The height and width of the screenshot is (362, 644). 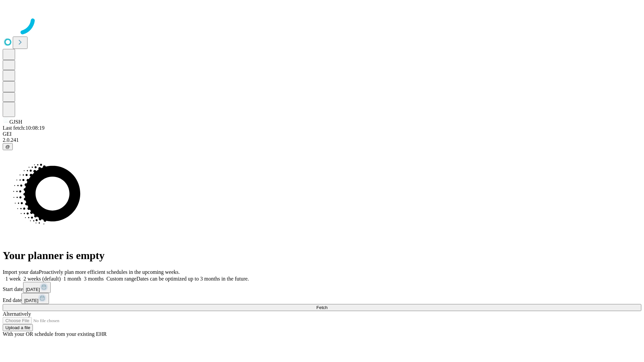 I want to click on div: 2.0.241, so click(x=322, y=140).